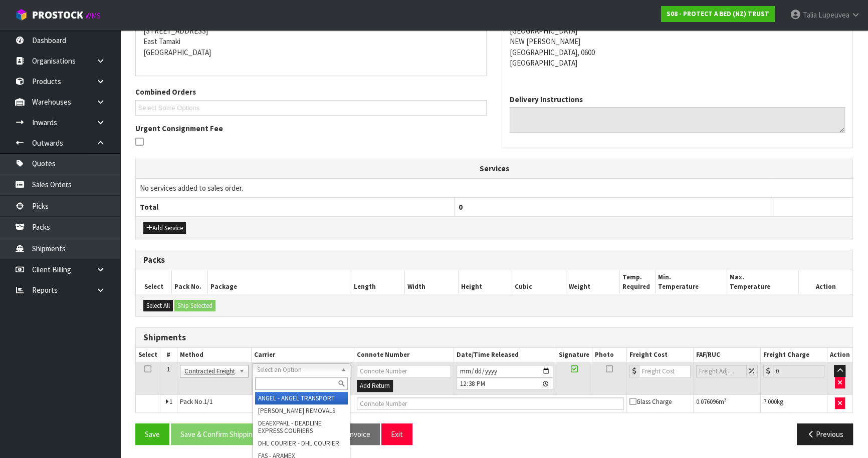  Describe the element at coordinates (825, 434) in the screenshot. I see `button: Previous` at that location.